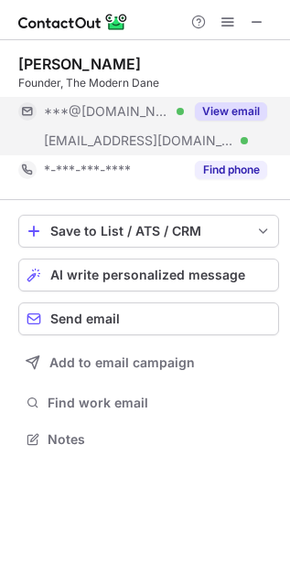 The image size is (290, 582). Describe the element at coordinates (147, 275) in the screenshot. I see `span: AI write personalized message` at that location.